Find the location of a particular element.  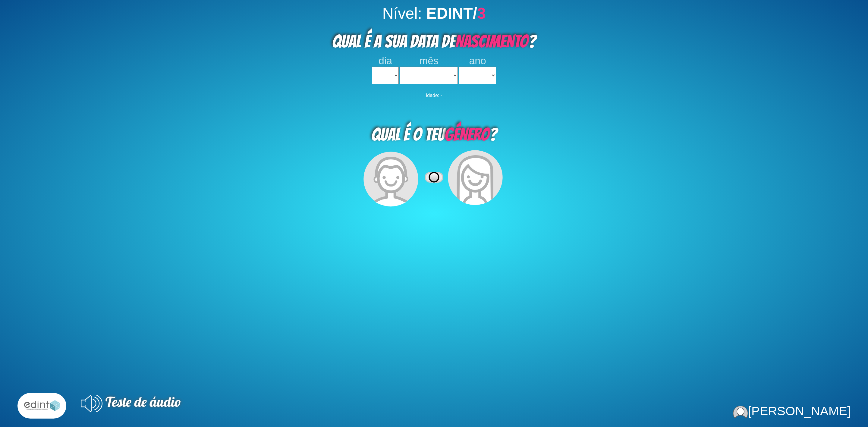

span: 3 is located at coordinates (482, 13).